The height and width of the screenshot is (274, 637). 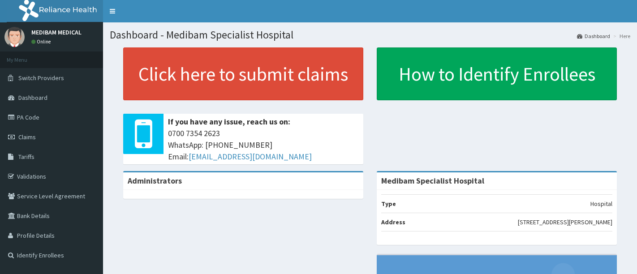 I want to click on span: Claims, so click(x=27, y=137).